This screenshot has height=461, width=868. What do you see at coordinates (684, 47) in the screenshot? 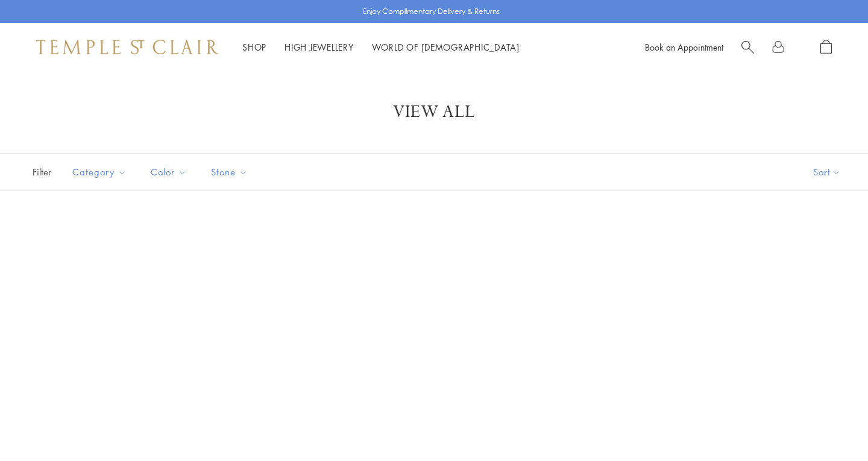
I see `a: Book an Appointment` at bounding box center [684, 47].